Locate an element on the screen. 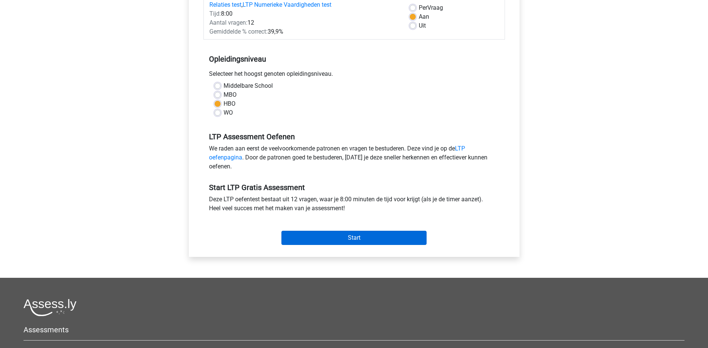 The image size is (708, 348). div: 8:00 is located at coordinates (304, 14).